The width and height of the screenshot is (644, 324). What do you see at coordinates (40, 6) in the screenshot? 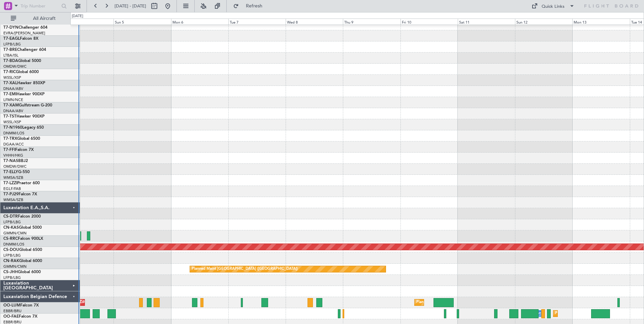
I see `input: Trip Number` at bounding box center [40, 6].